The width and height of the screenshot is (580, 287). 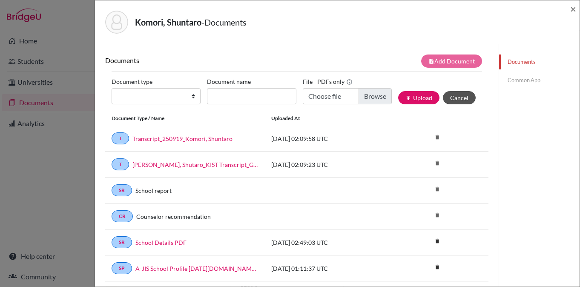 I want to click on button: Cancel, so click(x=459, y=97).